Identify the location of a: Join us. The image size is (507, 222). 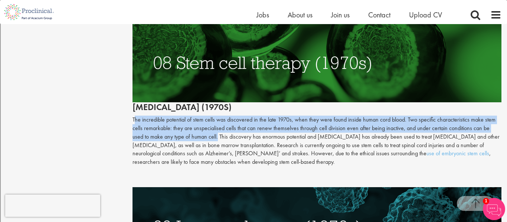
(340, 15).